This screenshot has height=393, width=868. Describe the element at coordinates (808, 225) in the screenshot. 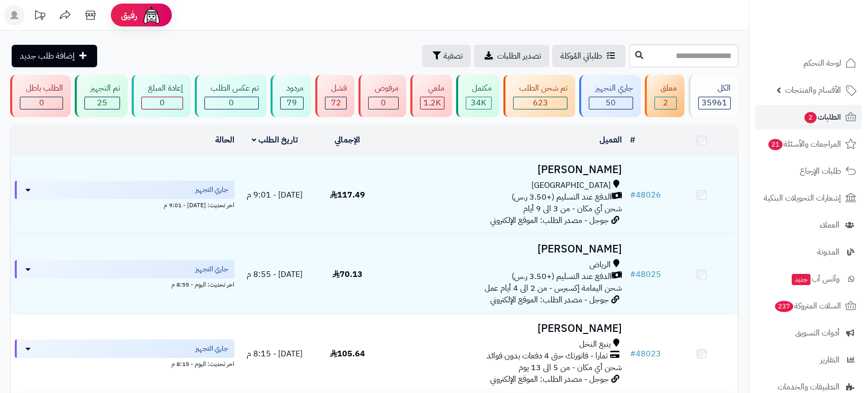

I see `a: العملاء` at that location.